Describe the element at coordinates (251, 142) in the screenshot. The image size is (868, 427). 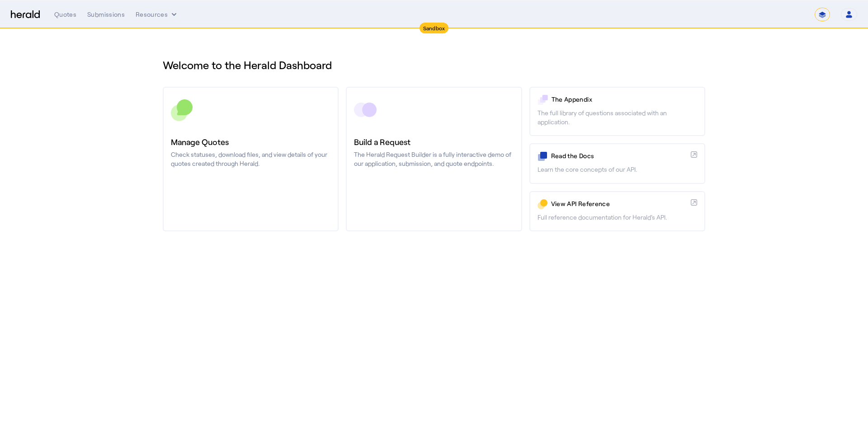
I see `h3: Manage Quotes` at that location.